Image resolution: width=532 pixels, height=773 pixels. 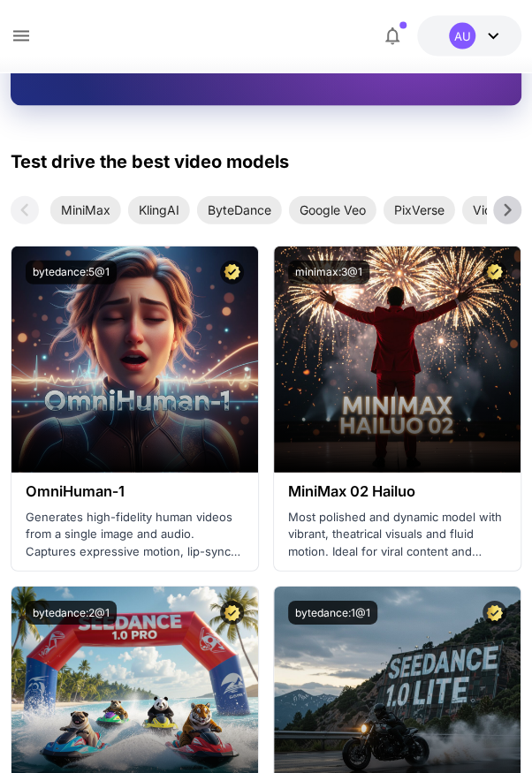 I want to click on p: Most polished and dynamic model with vibrant, theatrical visuals and fluid motion. Ideal for vira..., so click(x=397, y=535).